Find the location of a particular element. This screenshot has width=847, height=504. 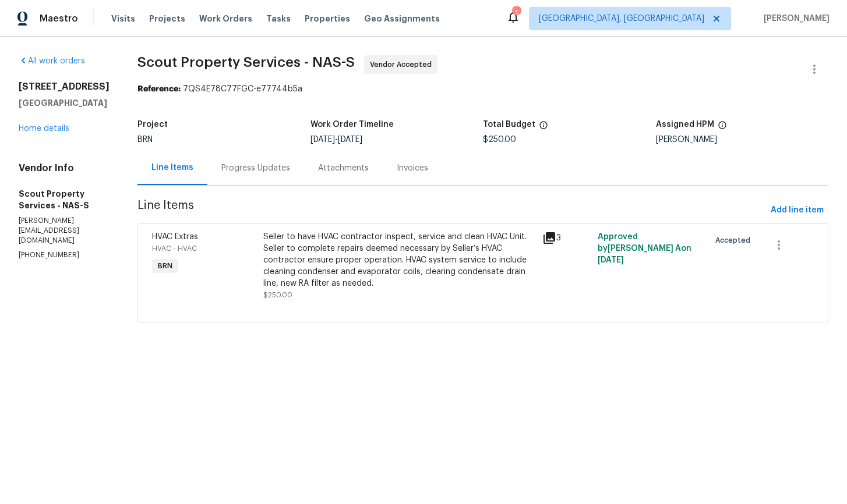

div: Line Items is located at coordinates (172, 167).